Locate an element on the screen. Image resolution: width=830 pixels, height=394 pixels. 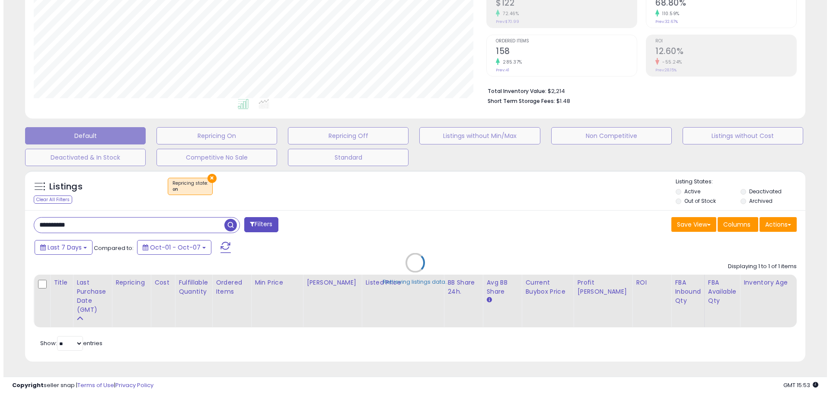
button: Listings without Cost is located at coordinates (739, 136).